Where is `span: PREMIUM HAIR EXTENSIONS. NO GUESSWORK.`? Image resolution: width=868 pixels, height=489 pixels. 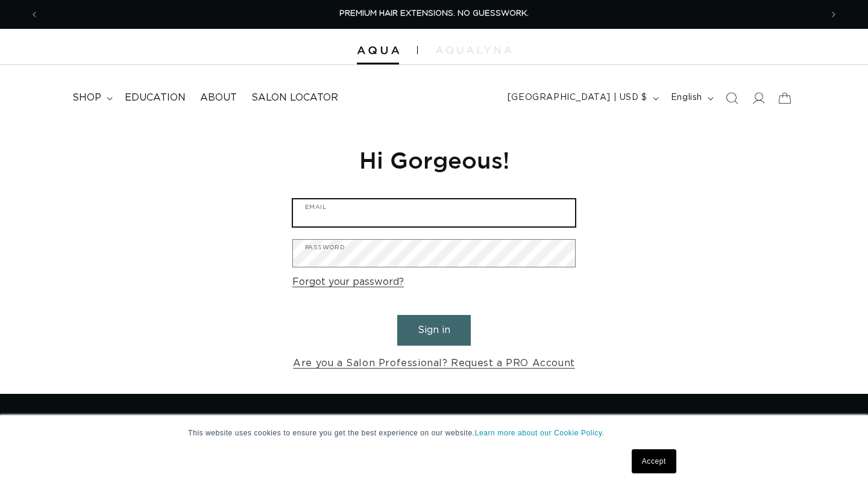 span: PREMIUM HAIR EXTENSIONS. NO GUESSWORK. is located at coordinates (434, 13).